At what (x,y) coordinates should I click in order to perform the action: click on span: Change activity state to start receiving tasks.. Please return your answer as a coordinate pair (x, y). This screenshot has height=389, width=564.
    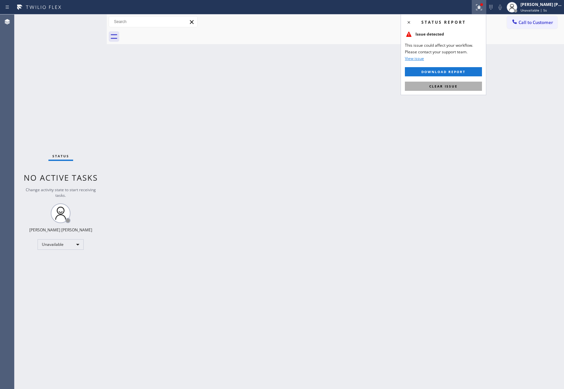
    Looking at the image, I should click on (61, 193).